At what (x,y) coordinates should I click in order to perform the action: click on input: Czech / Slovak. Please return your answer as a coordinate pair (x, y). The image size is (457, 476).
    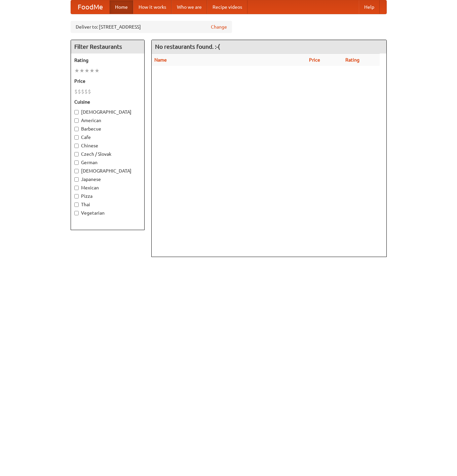
    Looking at the image, I should click on (76, 154).